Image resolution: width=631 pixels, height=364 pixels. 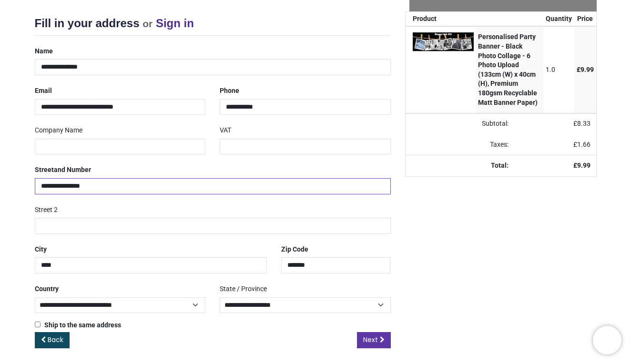 I want to click on a: Next, so click(x=373, y=340).